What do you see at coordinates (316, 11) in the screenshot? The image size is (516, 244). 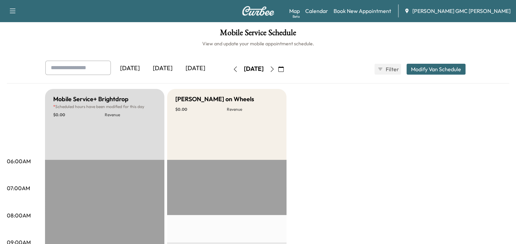 I see `a: Calendar` at bounding box center [316, 11].